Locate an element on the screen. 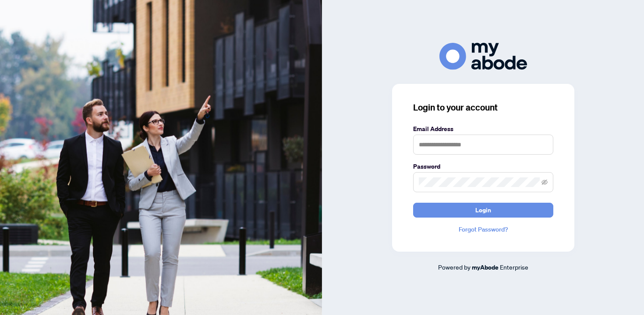 The width and height of the screenshot is (644, 315). label: Password is located at coordinates (483, 167).